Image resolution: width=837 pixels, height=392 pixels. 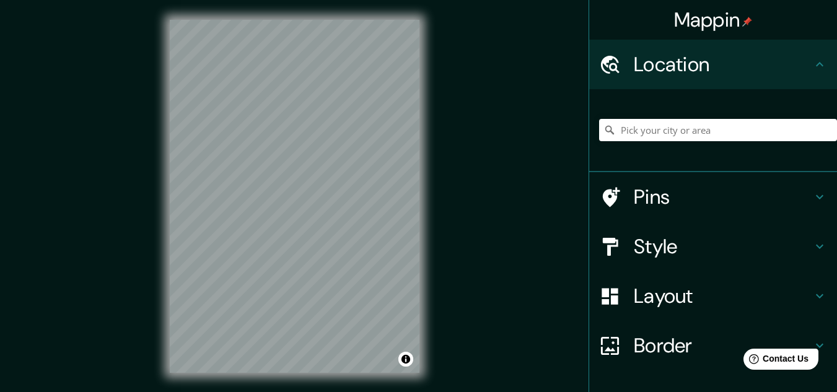 What do you see at coordinates (723, 247) in the screenshot?
I see `h4: Style` at bounding box center [723, 247].